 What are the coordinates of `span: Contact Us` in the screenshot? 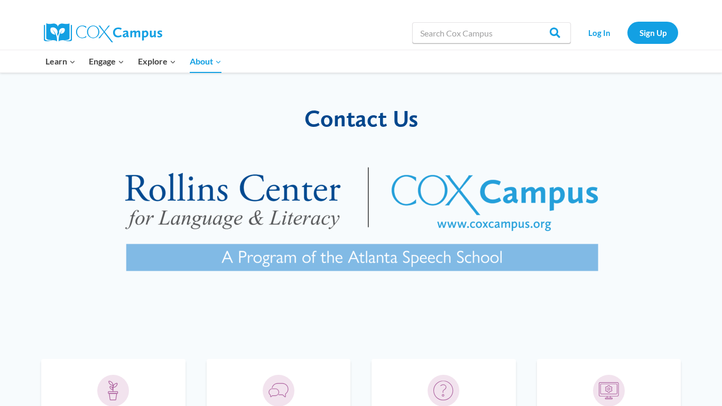 It's located at (361, 118).